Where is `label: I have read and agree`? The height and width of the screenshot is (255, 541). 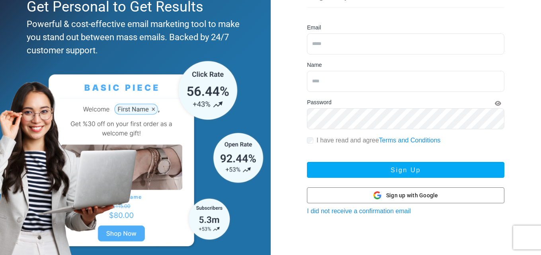
label: I have read and agree is located at coordinates (378, 141).